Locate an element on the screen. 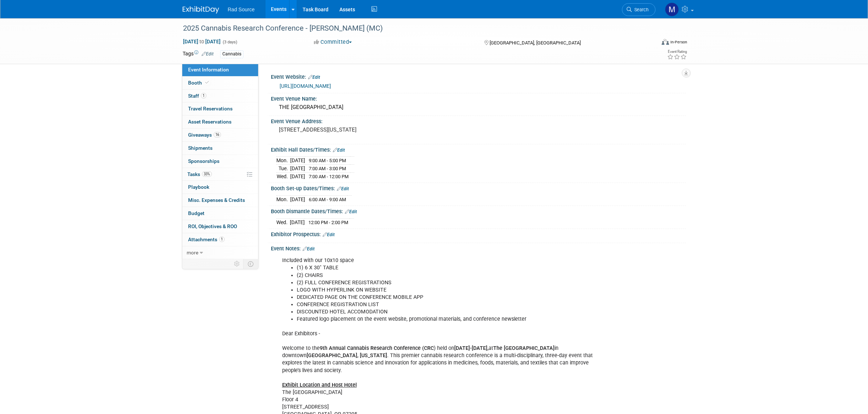 The width and height of the screenshot is (868, 414). span: 6:00 AM - 9:00 AM is located at coordinates (327, 199).